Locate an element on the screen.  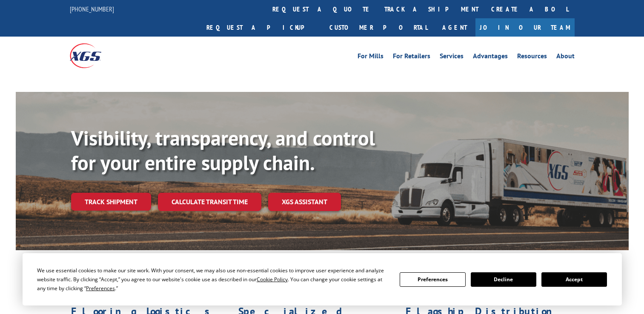
span: Cookie Policy is located at coordinates (272, 279).